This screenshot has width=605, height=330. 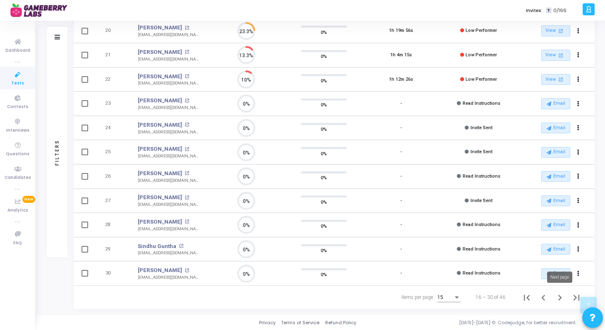 I want to click on div: 1h 19m 56s, so click(x=401, y=31).